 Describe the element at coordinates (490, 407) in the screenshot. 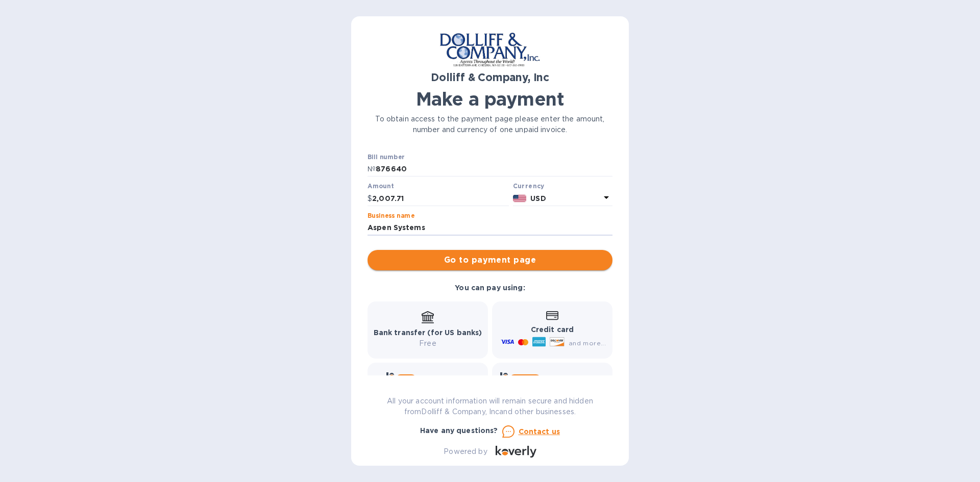

I see `p: All your account information will remain secure and hidden from Dolliff & Company, Inc and other ...` at that location.